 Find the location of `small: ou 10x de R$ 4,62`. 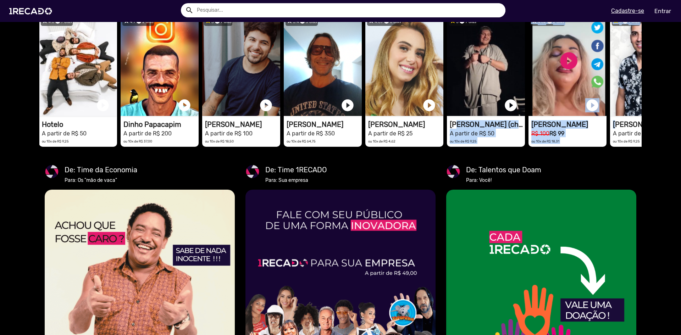

small: ou 10x de R$ 4,62 is located at coordinates (382, 141).